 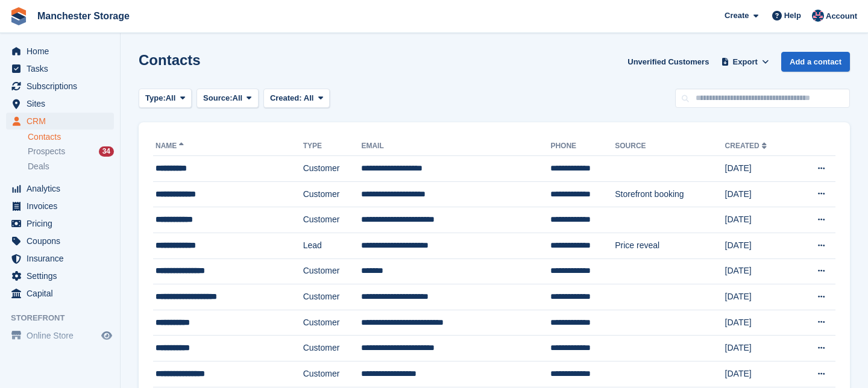 I want to click on button: Created: All, so click(x=296, y=98).